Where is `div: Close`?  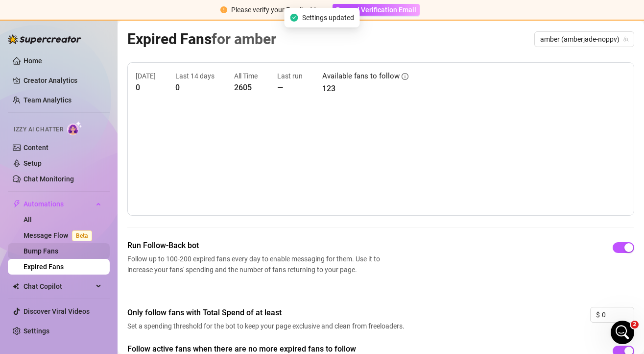 div: Close is located at coordinates (181, 13).